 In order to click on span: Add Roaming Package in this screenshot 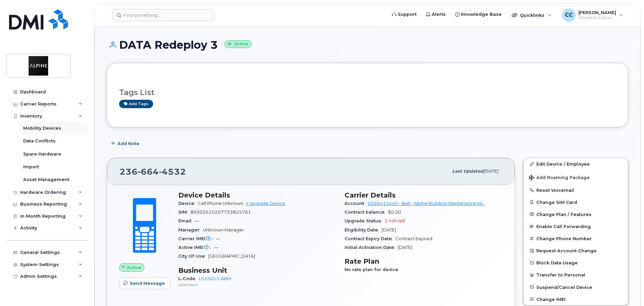, I will do `click(559, 178)`.